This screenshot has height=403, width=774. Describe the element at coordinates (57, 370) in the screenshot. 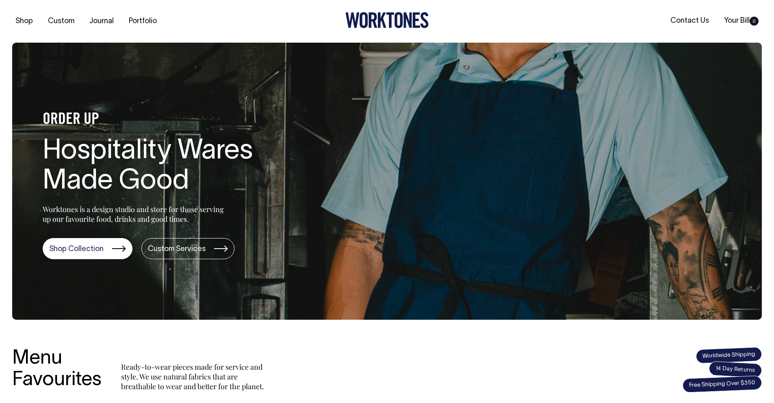

I see `h3: Menu Favourites` at that location.